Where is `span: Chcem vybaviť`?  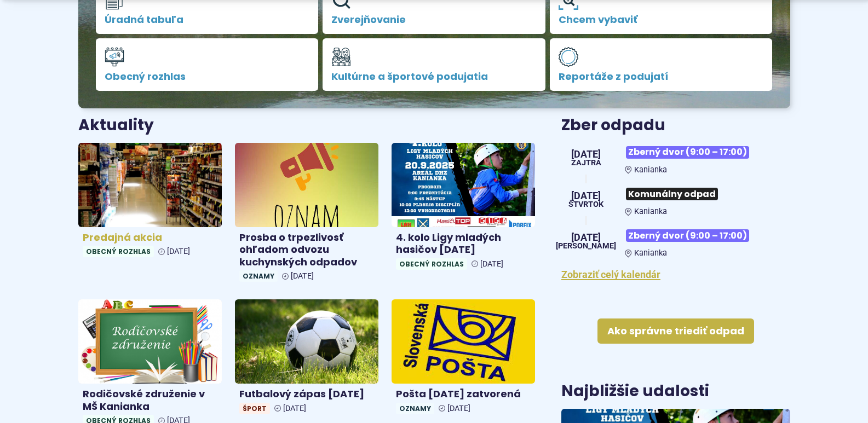 span: Chcem vybaviť is located at coordinates (661, 20).